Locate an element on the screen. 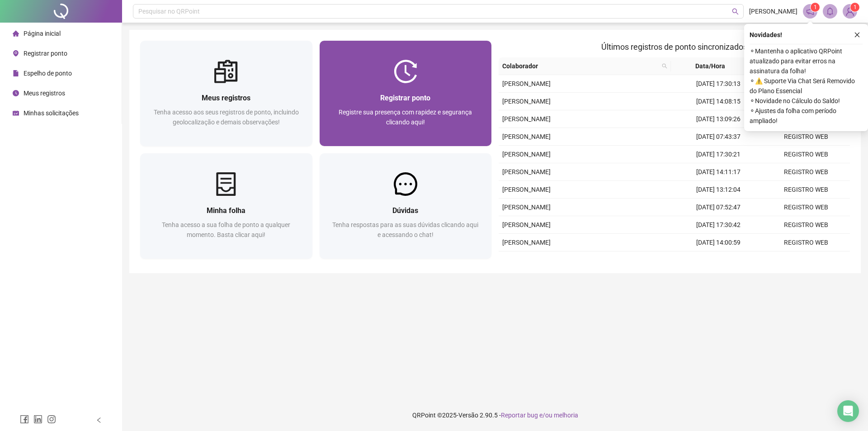  span: Tenha respostas para as suas dúvidas clicando aqui e acessando o chat! is located at coordinates (405, 230).